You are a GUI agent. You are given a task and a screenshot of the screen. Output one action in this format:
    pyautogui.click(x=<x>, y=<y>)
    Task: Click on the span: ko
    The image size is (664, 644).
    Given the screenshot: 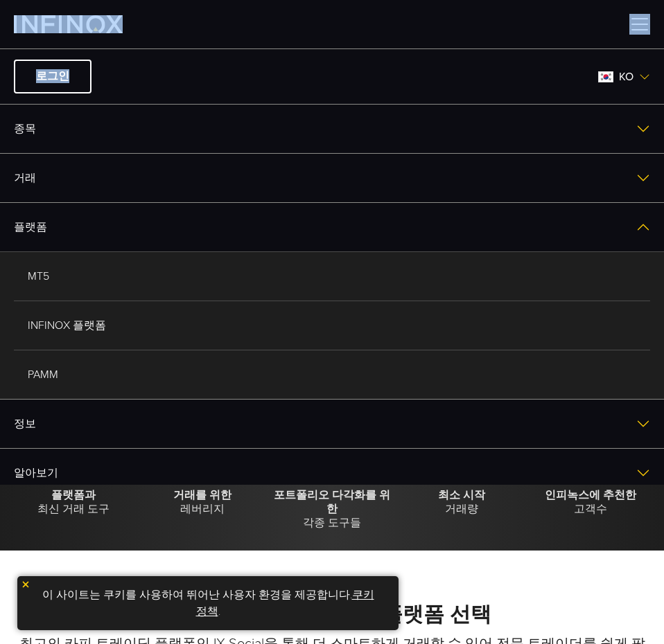 What is the action you would take?
    pyautogui.click(x=626, y=77)
    